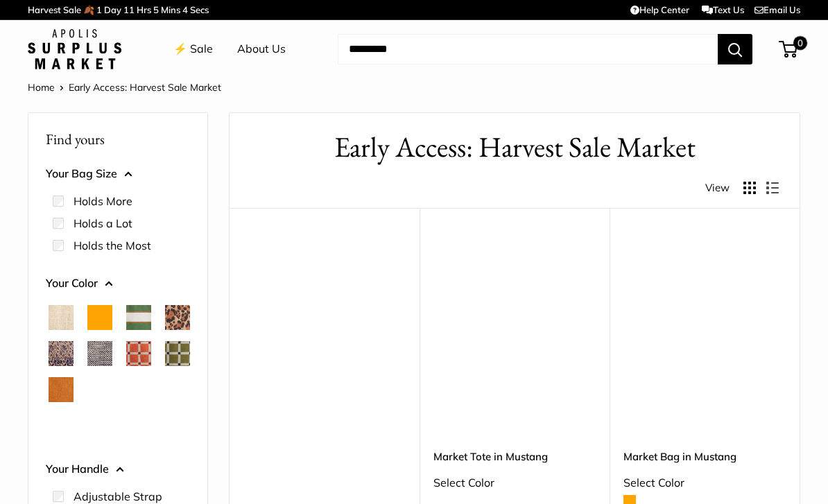 The image size is (828, 504). Describe the element at coordinates (99, 10) in the screenshot. I see `span: 1` at that location.